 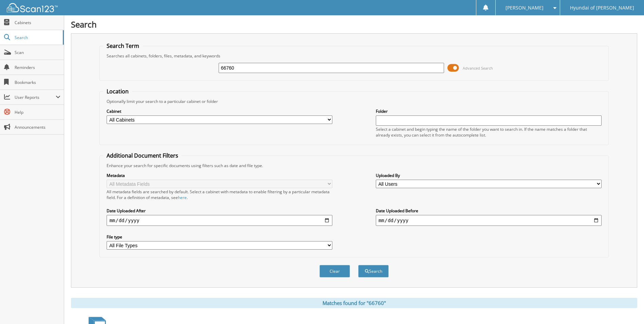 What do you see at coordinates (353, 165) in the screenshot?
I see `div: Enhance your search for specific documents using filters such as date and file type.` at bounding box center [353, 165].